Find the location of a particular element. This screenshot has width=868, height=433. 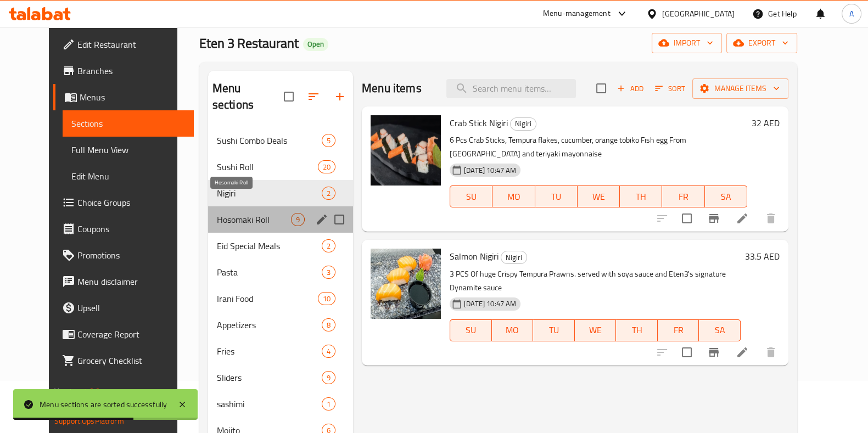

div: Sushi Roll20 is located at coordinates (281, 167).